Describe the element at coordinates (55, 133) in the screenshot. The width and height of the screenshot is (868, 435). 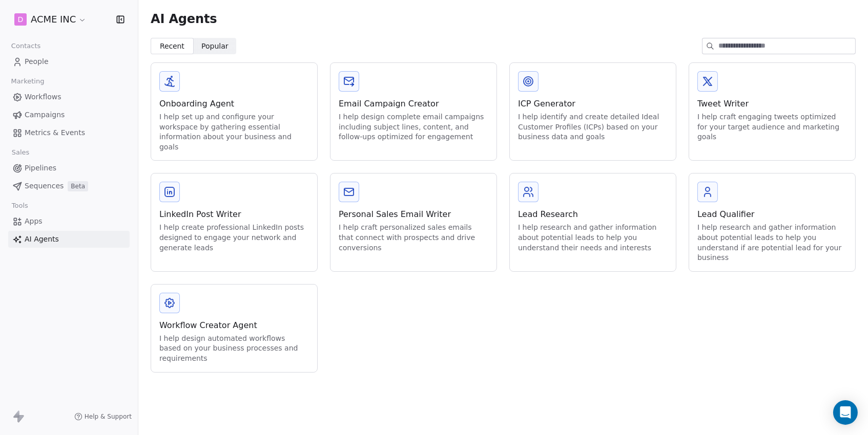
I see `span: Metrics & Events` at that location.